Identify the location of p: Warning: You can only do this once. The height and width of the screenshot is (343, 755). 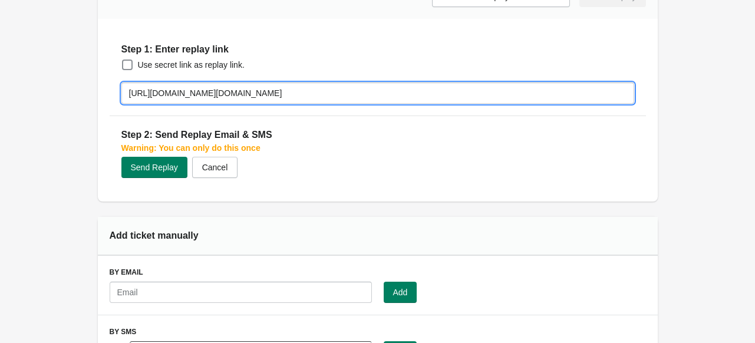
(378, 148).